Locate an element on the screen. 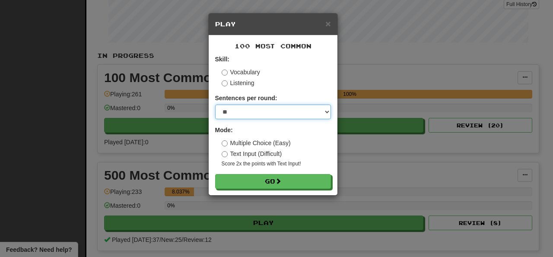  label: Listening is located at coordinates (238, 83).